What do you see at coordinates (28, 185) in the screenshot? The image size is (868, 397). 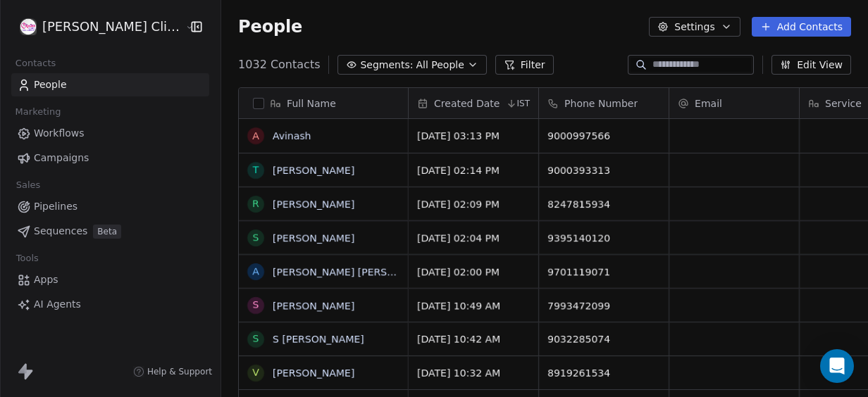 I see `span: Sales` at bounding box center [28, 185].